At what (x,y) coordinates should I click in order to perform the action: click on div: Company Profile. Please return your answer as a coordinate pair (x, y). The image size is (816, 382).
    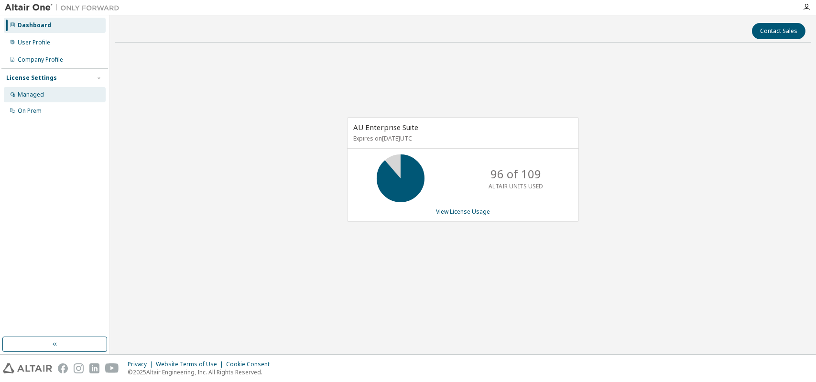
    Looking at the image, I should click on (40, 60).